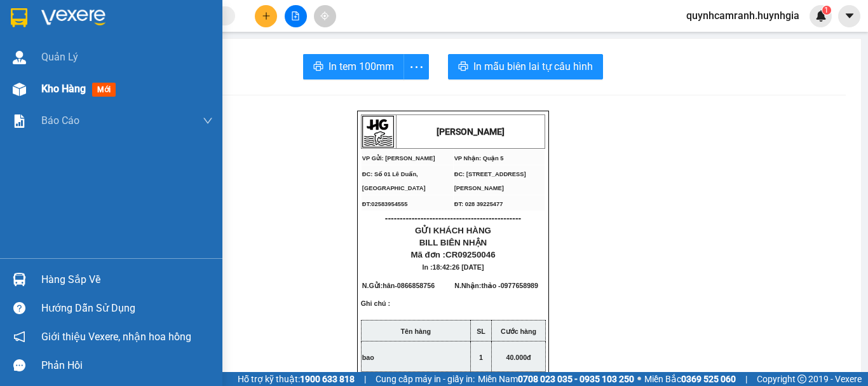 The height and width of the screenshot is (386, 868). I want to click on button: caret-down, so click(849, 16).